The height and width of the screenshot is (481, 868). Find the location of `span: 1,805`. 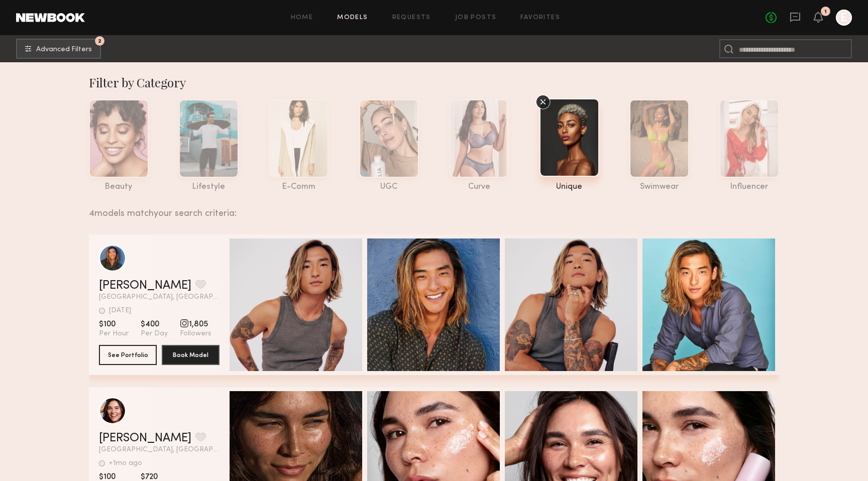

span: 1,805 is located at coordinates (196, 325).